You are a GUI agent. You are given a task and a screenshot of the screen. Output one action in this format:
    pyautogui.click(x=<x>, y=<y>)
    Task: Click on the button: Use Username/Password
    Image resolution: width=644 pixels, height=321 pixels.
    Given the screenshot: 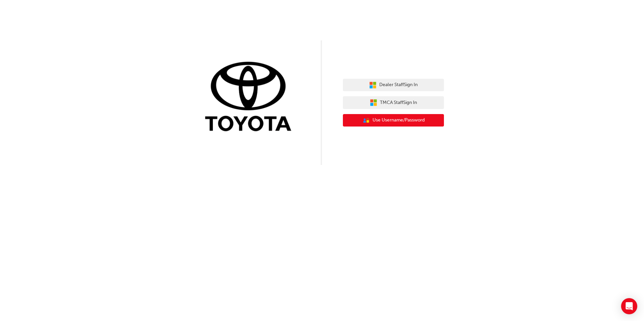 What is the action you would take?
    pyautogui.click(x=393, y=120)
    